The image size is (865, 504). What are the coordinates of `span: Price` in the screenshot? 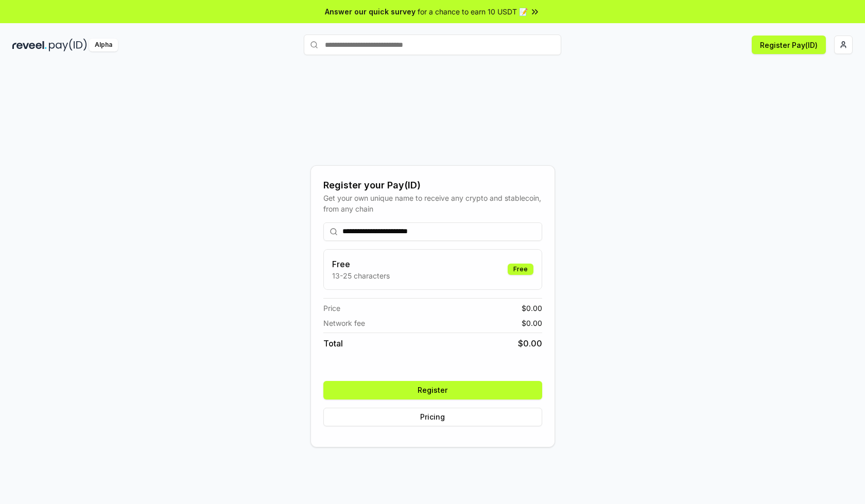 It's located at (332, 308).